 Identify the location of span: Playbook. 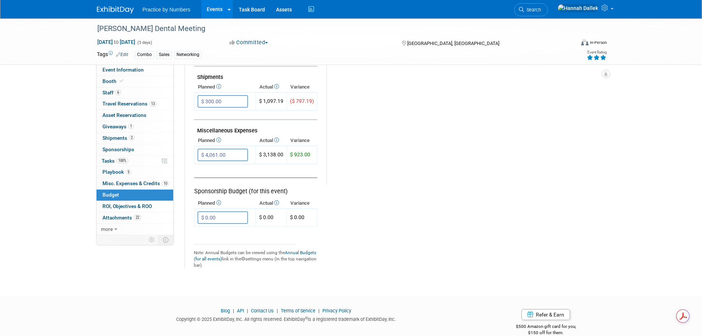
(117, 172).